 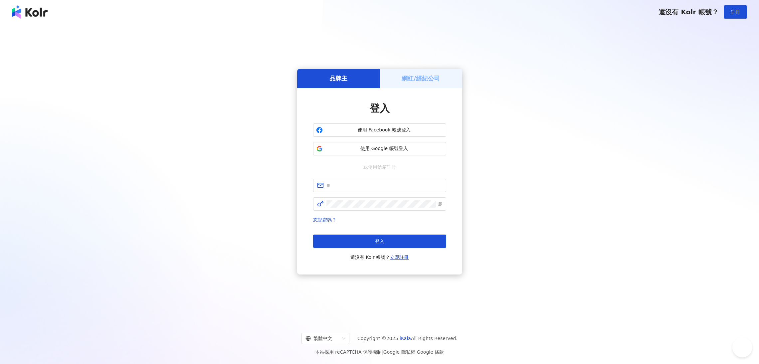 I want to click on a: 忘記密碼？, so click(x=325, y=220).